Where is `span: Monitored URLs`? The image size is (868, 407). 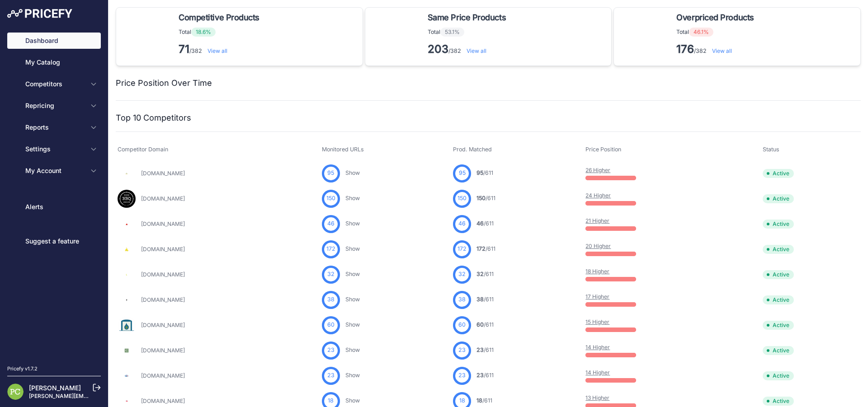
span: Monitored URLs is located at coordinates (343, 149).